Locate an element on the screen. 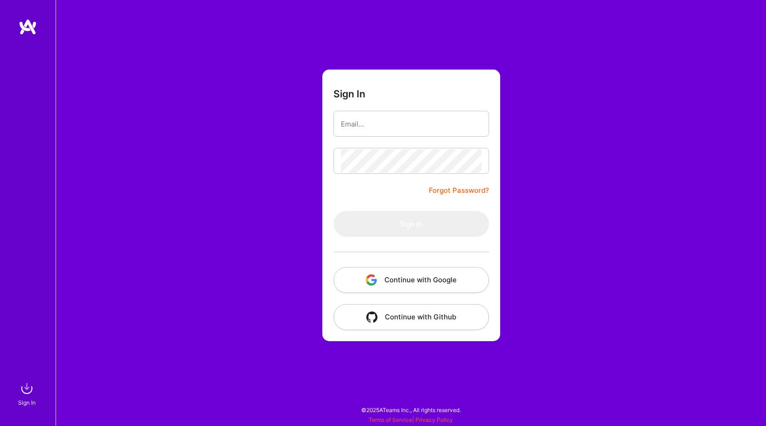 This screenshot has width=766, height=426. button: Continue with Google is located at coordinates (411, 280).